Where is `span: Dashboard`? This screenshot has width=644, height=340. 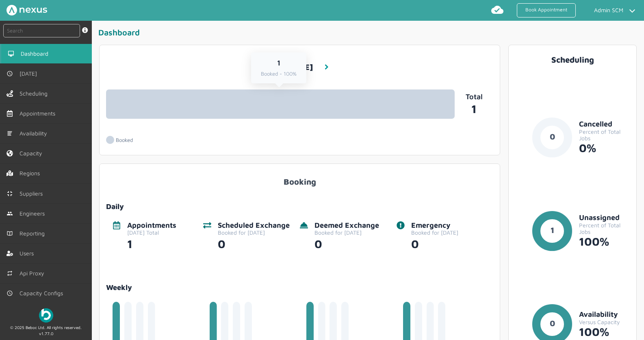
span: Dashboard is located at coordinates (36, 54).